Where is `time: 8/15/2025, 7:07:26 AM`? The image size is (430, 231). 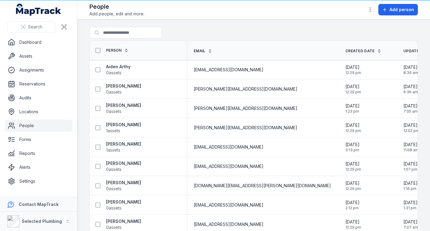 time: 8/15/2025, 7:07:26 AM is located at coordinates (410, 224).